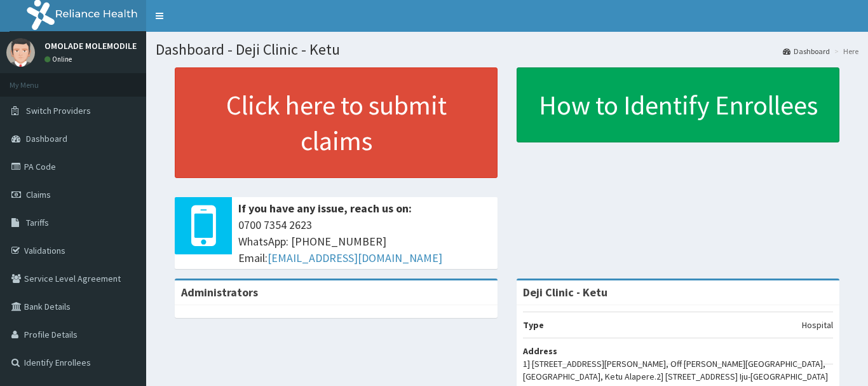  What do you see at coordinates (817, 325) in the screenshot?
I see `p: Hospital` at bounding box center [817, 325].